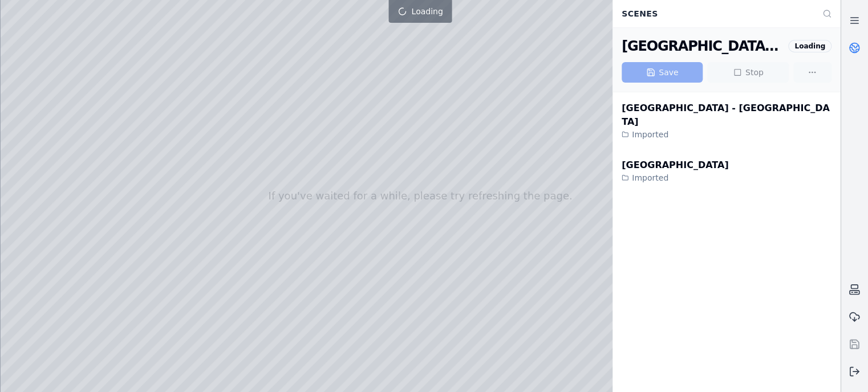 The height and width of the screenshot is (392, 868). I want to click on span: Loading, so click(427, 12).